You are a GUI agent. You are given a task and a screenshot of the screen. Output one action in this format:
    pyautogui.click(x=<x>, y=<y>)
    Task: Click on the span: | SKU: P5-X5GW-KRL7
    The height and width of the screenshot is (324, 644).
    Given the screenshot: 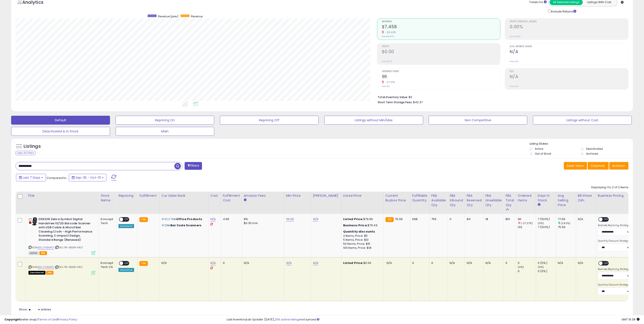 What is the action you would take?
    pyautogui.click(x=69, y=267)
    